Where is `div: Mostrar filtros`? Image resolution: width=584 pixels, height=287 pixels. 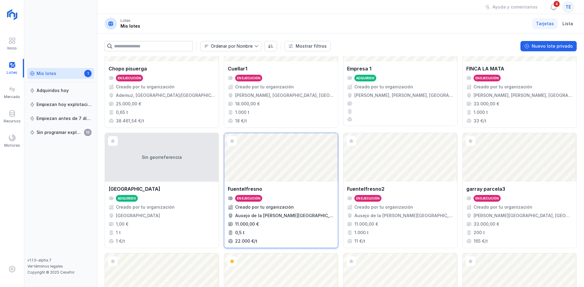
div: Mostrar filtros is located at coordinates (311, 46).